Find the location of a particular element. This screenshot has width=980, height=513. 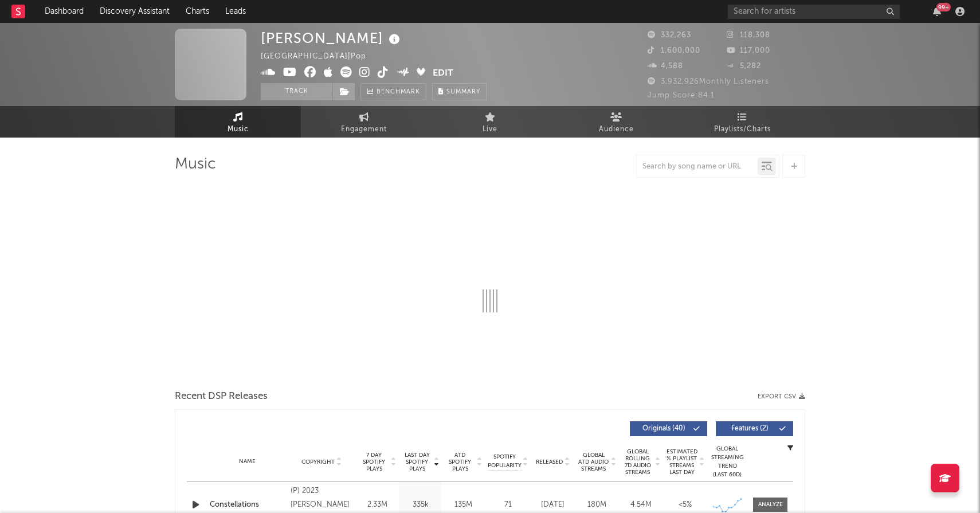

div: 2.33M is located at coordinates (377, 505).